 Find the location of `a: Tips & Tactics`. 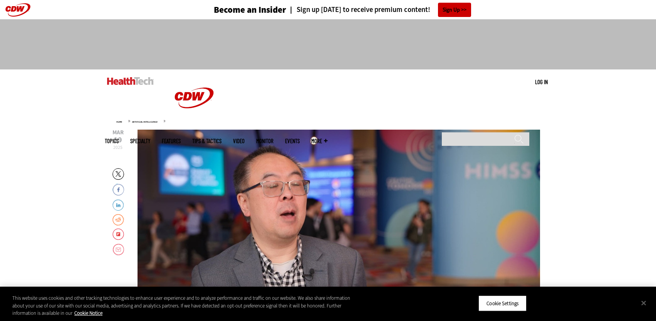

a: Tips & Tactics is located at coordinates (207, 141).